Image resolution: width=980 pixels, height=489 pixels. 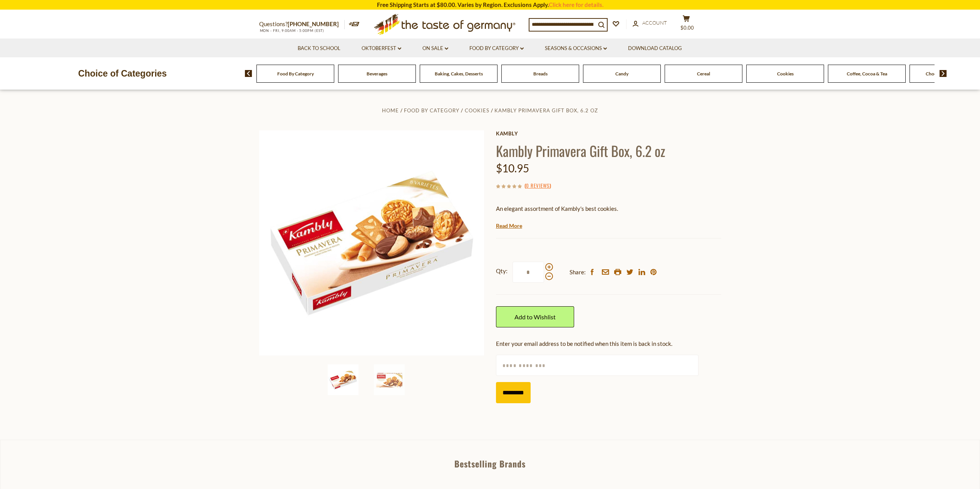 What do you see at coordinates (948, 73) in the screenshot?
I see `a: Chocolate & Marzipan` at bounding box center [948, 73].